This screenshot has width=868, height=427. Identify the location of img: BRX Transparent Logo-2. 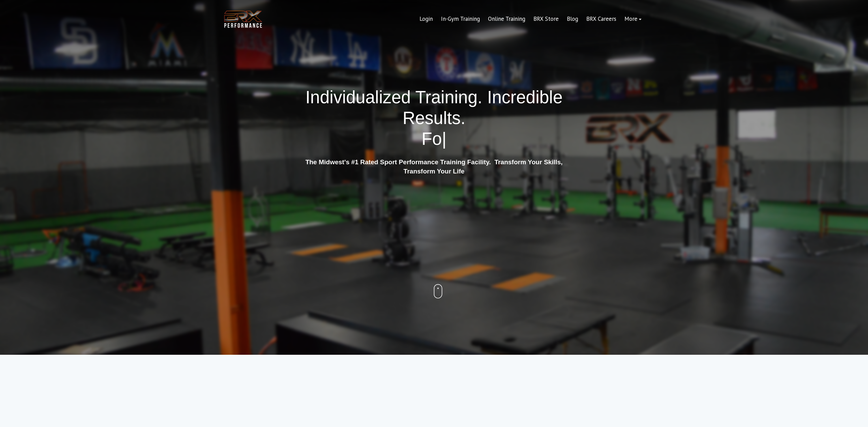
(243, 19).